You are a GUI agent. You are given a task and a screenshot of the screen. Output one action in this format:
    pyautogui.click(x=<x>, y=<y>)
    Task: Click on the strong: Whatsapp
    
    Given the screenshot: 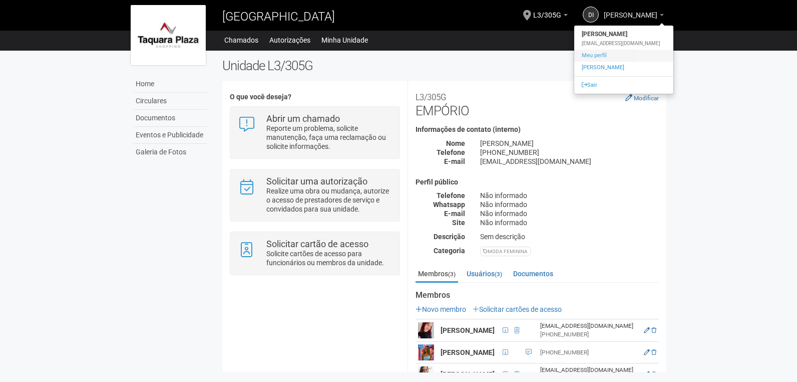 What is the action you would take?
    pyautogui.click(x=449, y=204)
    